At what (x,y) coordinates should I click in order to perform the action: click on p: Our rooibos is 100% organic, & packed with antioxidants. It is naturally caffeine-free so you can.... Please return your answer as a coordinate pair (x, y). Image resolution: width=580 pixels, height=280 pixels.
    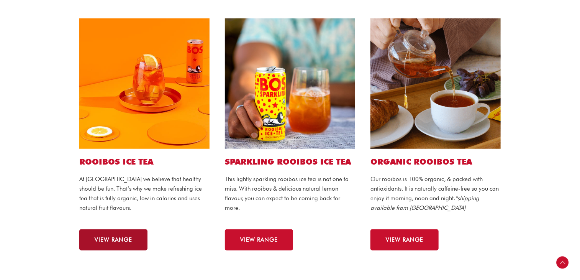
    Looking at the image, I should click on (435, 193).